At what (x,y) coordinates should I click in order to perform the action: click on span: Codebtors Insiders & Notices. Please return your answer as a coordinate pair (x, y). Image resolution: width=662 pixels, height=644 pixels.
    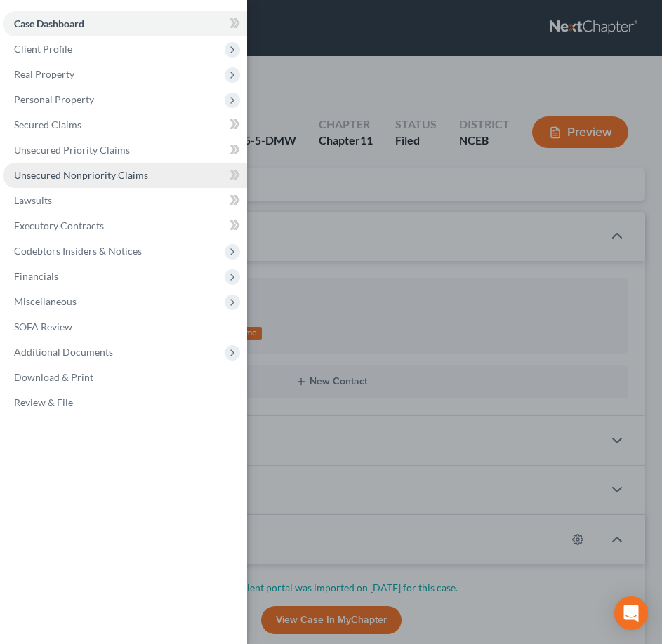
    Looking at the image, I should click on (78, 251).